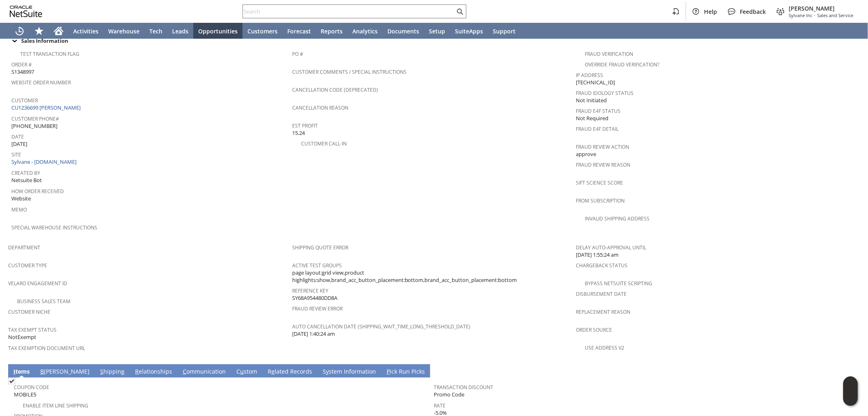 Image resolution: width=868 pixels, height=416 pixels. I want to click on svg: logo, so click(26, 12).